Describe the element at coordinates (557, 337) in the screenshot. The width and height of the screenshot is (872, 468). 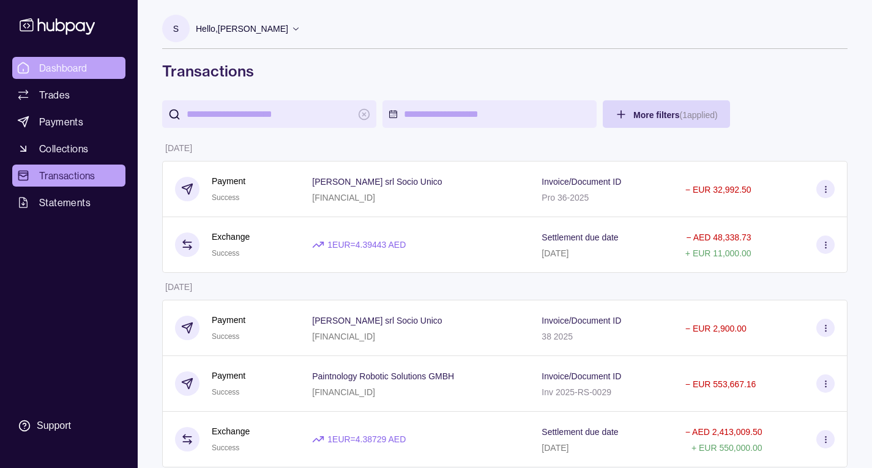
I see `p: 38 2025` at that location.